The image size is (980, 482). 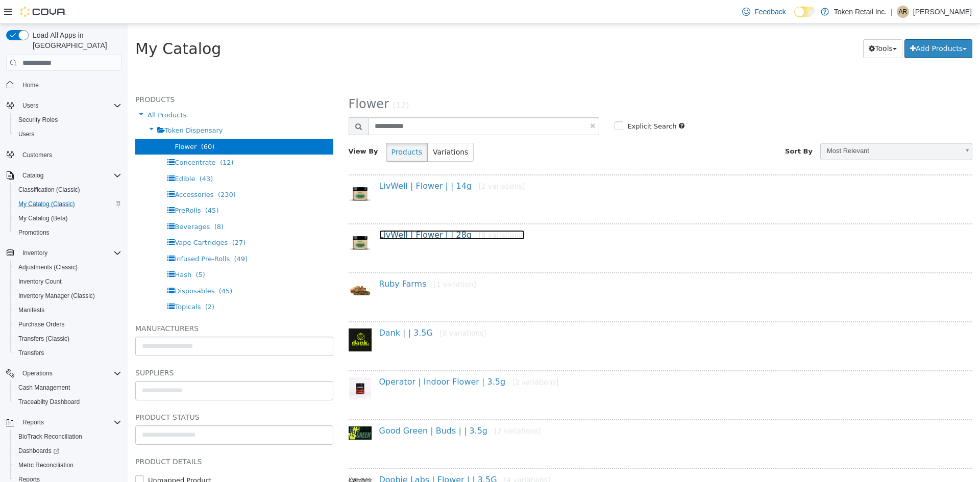 What do you see at coordinates (324, 162) in the screenshot?
I see `a: LivWell | Flower | | 14g[2 variations]` at bounding box center [324, 162].